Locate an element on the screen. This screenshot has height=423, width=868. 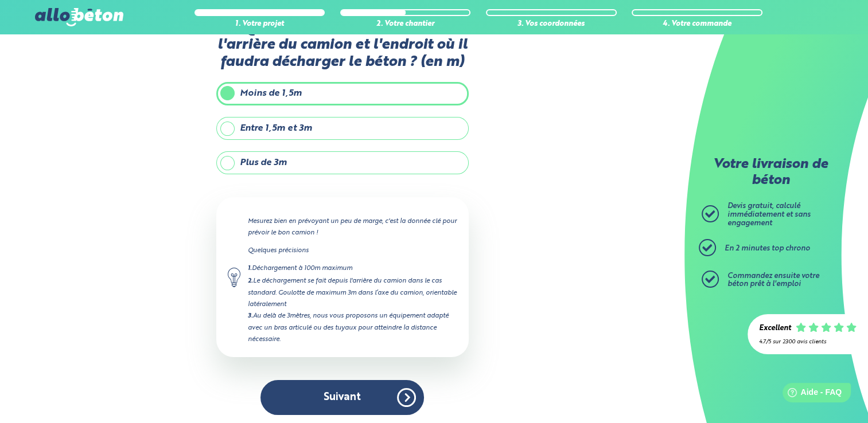
p: Quelques précisions is located at coordinates (352, 250).